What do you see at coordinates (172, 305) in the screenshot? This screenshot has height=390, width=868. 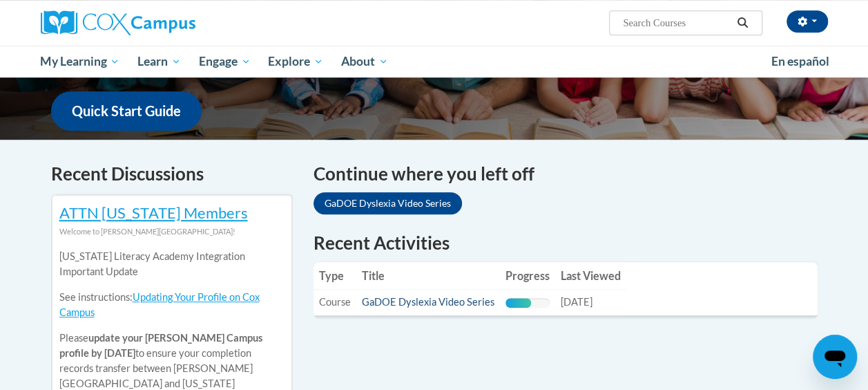 I see `p: See instructions:` at bounding box center [172, 305].